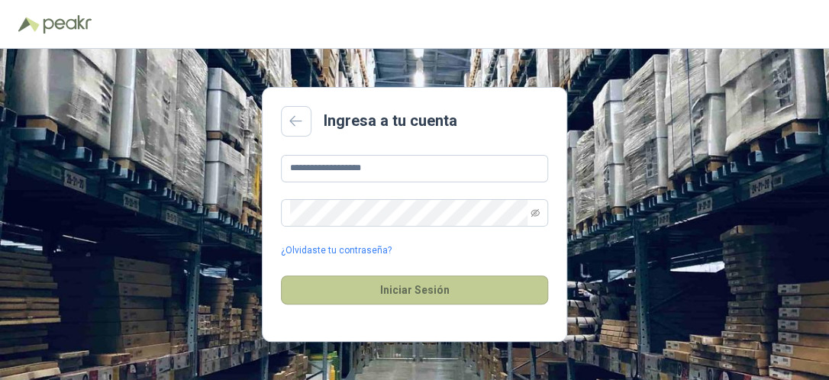  Describe the element at coordinates (29, 24) in the screenshot. I see `img: Logo` at that location.